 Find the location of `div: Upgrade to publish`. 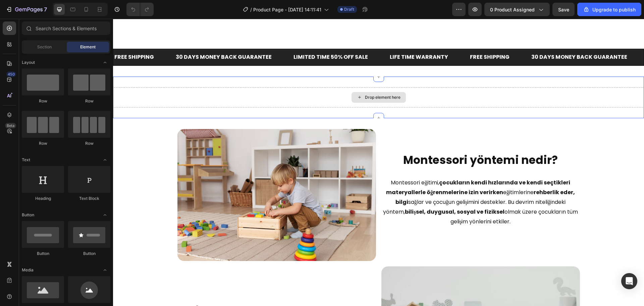

div: Upgrade to publish is located at coordinates (610, 9).